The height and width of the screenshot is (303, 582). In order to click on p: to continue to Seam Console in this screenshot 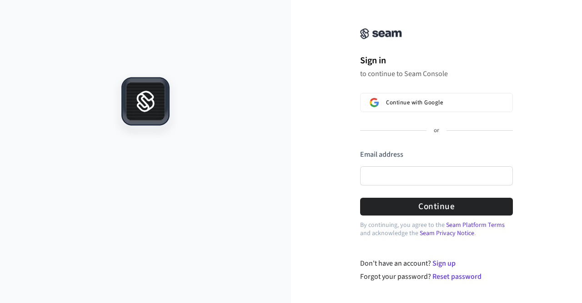, I will do `click(437, 74)`.